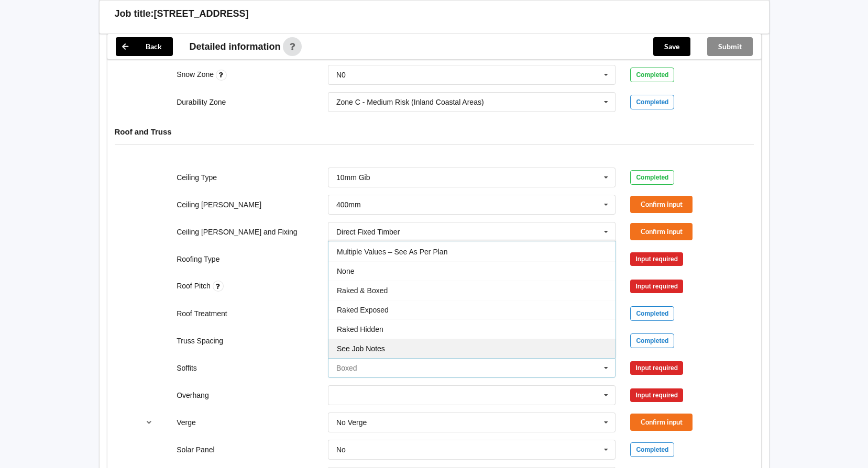  Describe the element at coordinates (195, 286) in the screenshot. I see `label: Roof Pitch` at that location.